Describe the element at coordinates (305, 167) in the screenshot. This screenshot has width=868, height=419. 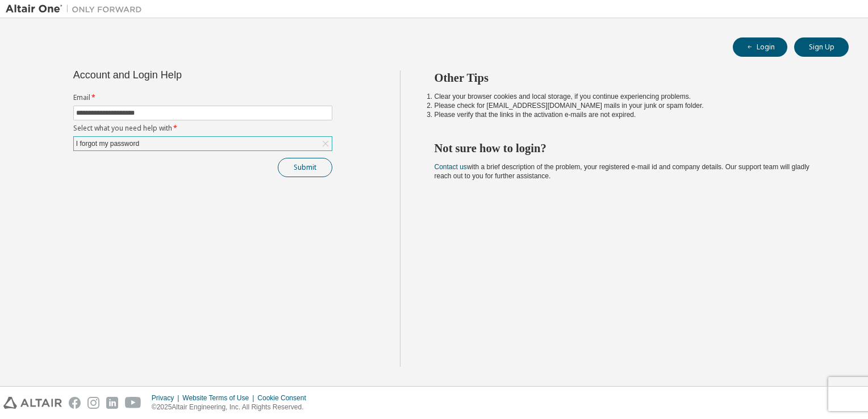
I see `button: Submit` at that location.